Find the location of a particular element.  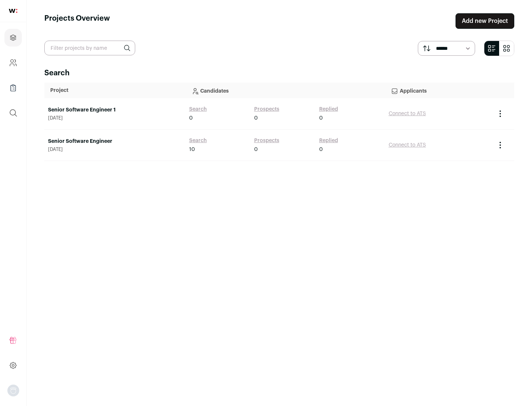

p: Applicants is located at coordinates (439, 90).